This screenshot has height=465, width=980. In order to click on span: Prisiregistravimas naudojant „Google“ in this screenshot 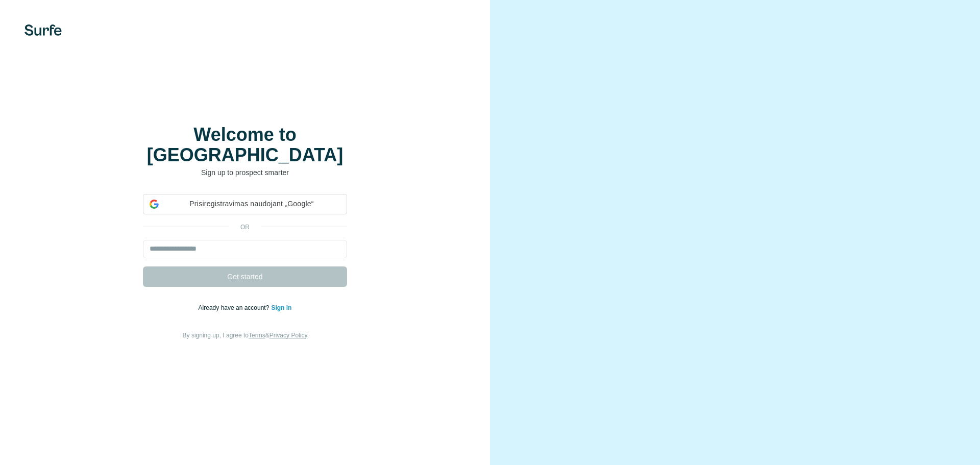, I will do `click(252, 204)`.